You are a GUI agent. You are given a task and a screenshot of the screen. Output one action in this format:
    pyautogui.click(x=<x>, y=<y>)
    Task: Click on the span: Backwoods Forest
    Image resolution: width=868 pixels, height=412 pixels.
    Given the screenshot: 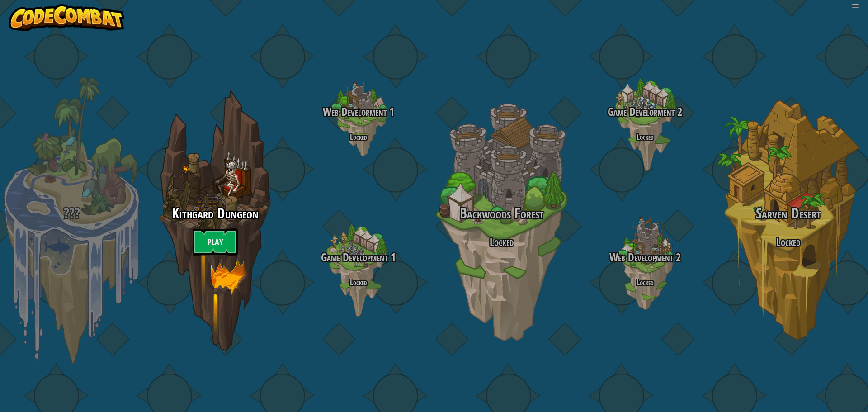 What is the action you would take?
    pyautogui.click(x=502, y=213)
    